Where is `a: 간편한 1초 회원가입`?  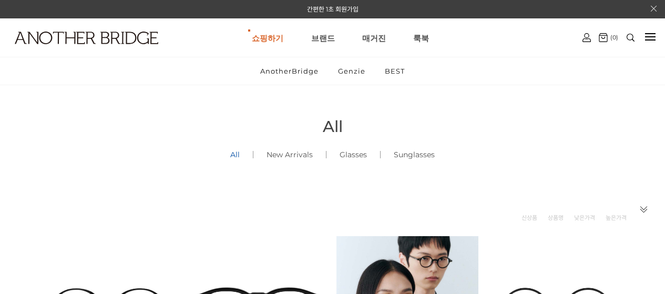
a: 간편한 1초 회원가입 is located at coordinates (333, 9).